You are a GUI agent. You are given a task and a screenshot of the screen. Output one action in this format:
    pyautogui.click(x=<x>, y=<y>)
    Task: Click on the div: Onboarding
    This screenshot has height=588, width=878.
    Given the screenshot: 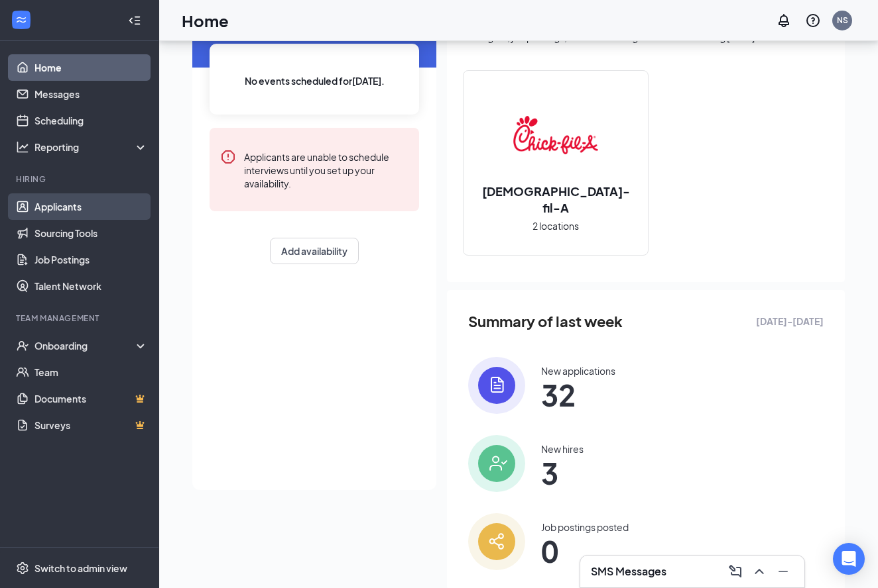 What is the action you would take?
    pyautogui.click(x=85, y=346)
    